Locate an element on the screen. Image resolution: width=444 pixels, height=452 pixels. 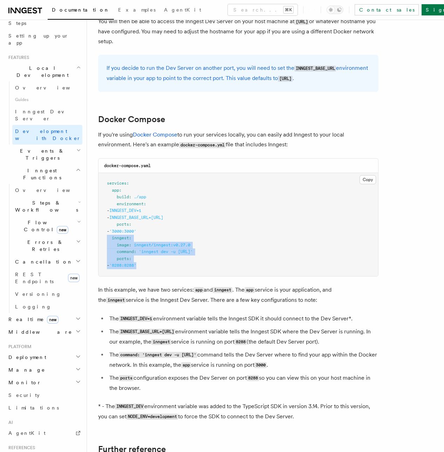
a: Setting up your app is located at coordinates (44, 39).